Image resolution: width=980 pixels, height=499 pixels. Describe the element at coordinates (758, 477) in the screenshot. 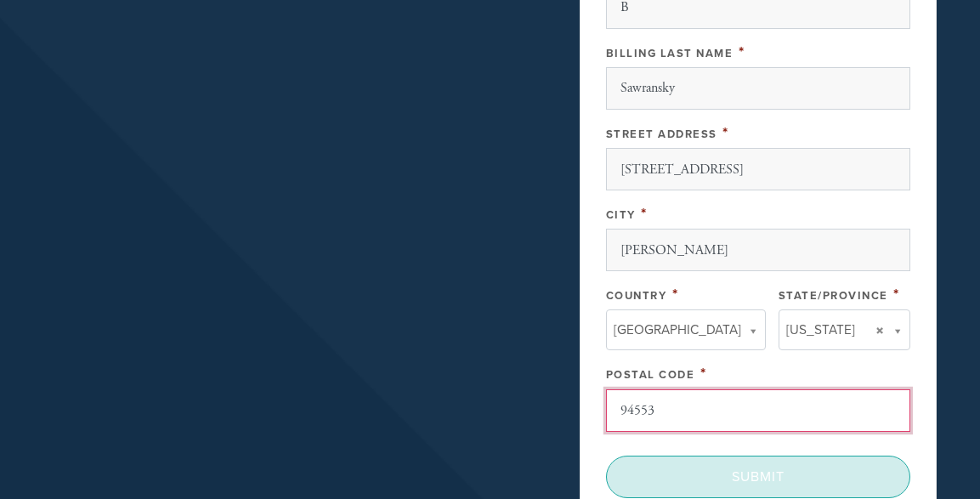

I see `input: Submit` at that location.